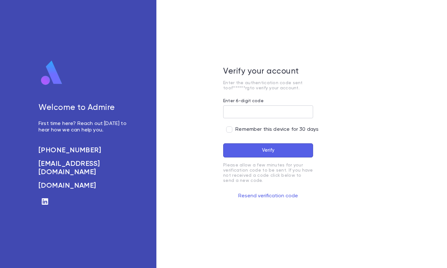 Image resolution: width=447 pixels, height=268 pixels. What do you see at coordinates (243, 101) in the screenshot?
I see `label: Enter 6-digit code` at bounding box center [243, 101].